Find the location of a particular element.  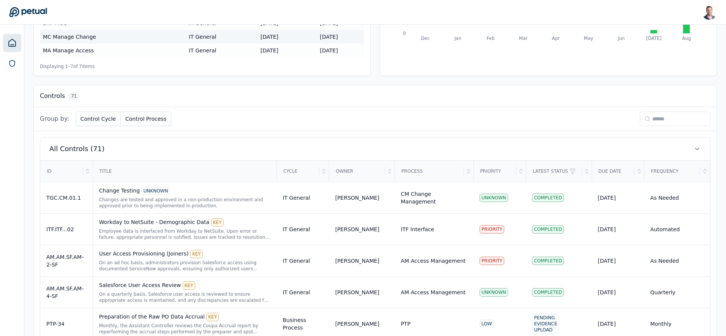

span: Group by: is located at coordinates (55, 119).